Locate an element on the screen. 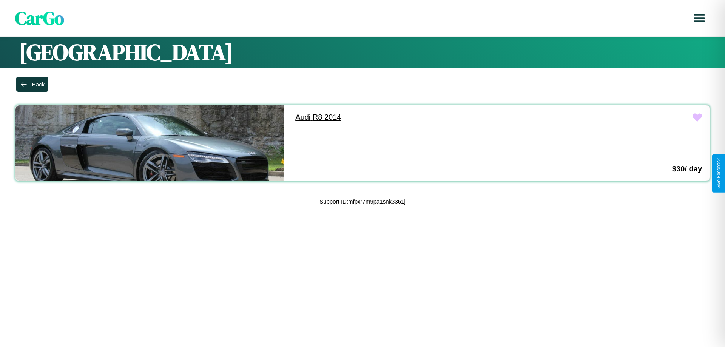  button: Back is located at coordinates (32, 84).